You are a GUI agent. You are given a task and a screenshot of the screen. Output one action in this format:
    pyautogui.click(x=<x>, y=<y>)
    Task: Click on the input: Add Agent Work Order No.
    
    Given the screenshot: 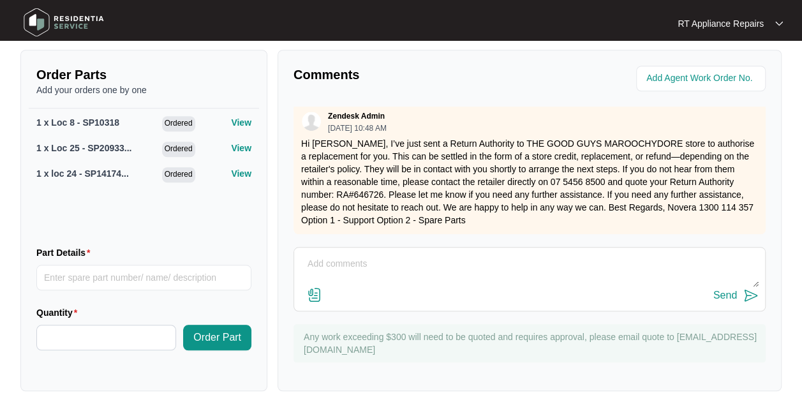 What is the action you would take?
    pyautogui.click(x=702, y=79)
    